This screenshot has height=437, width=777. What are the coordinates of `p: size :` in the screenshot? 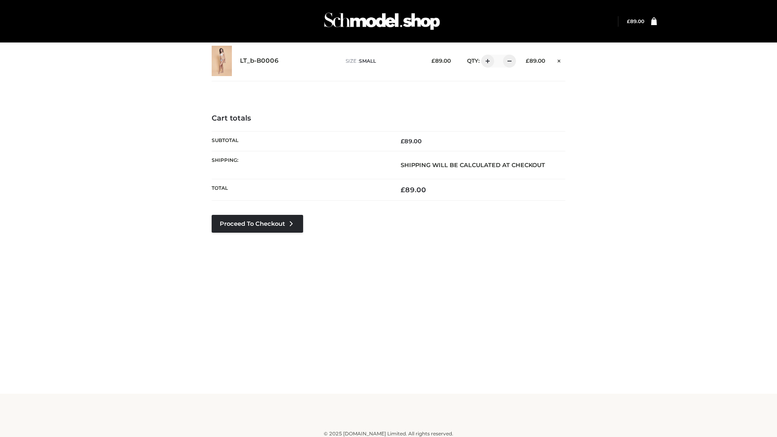 It's located at (382, 61).